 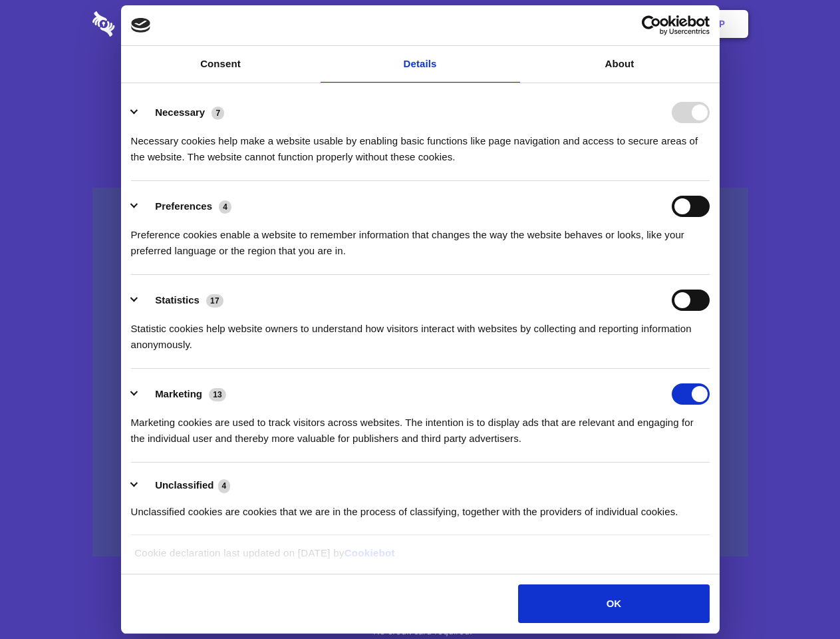 I want to click on h1: Eliminate Slack Data Loss., so click(x=420, y=84).